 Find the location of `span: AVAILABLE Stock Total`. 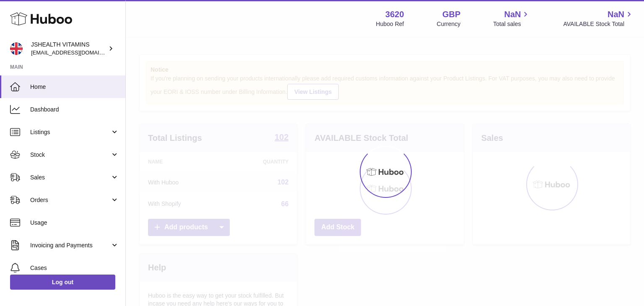

span: AVAILABLE Stock Total is located at coordinates (598, 24).